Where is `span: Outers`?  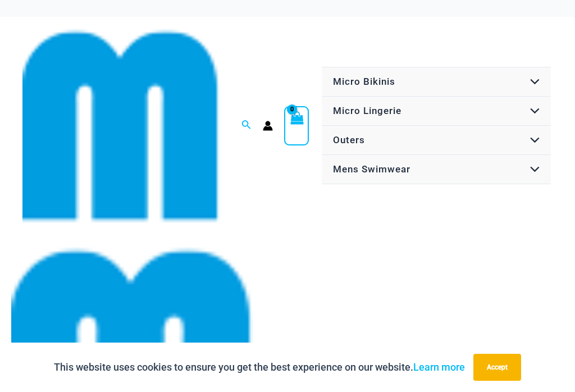
span: Outers is located at coordinates (349, 140).